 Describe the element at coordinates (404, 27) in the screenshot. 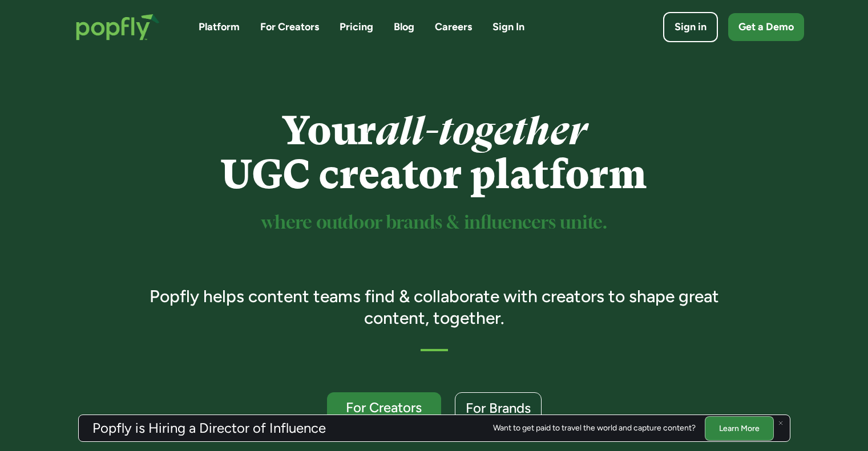

I see `a: Blog` at that location.